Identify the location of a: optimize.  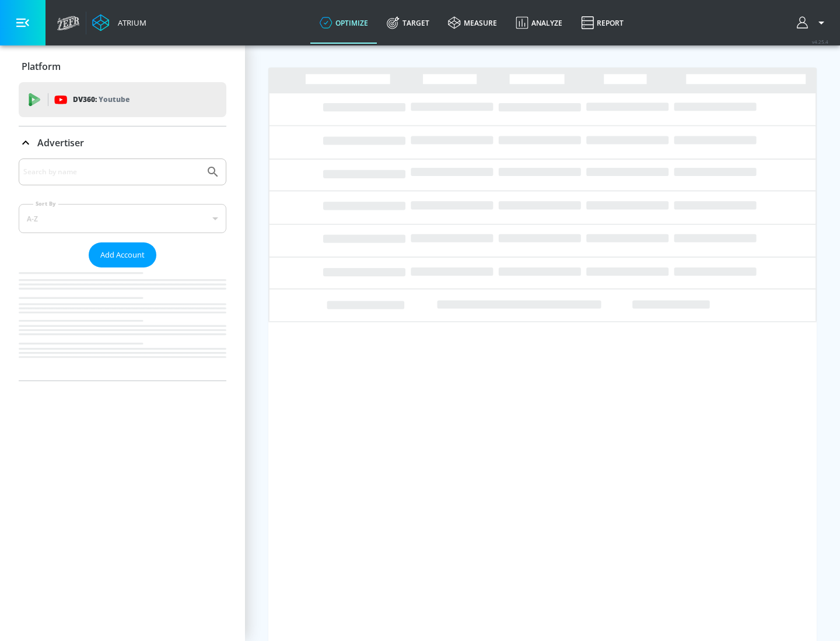
(344, 23).